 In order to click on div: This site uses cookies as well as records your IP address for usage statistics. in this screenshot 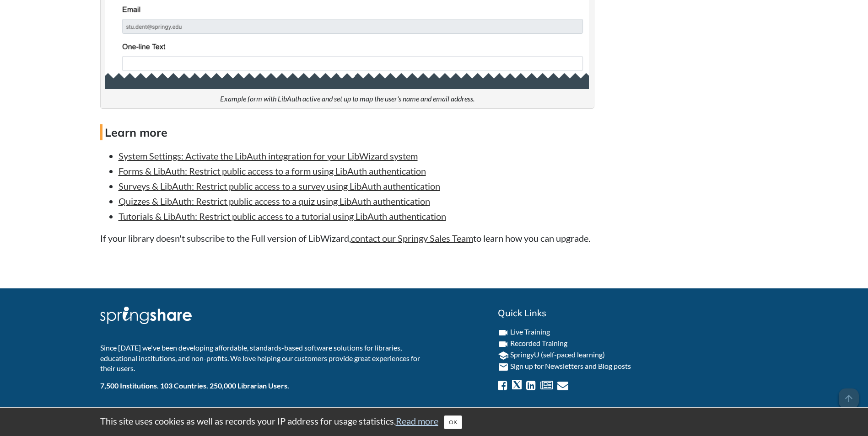, I will do `click(434, 422)`.